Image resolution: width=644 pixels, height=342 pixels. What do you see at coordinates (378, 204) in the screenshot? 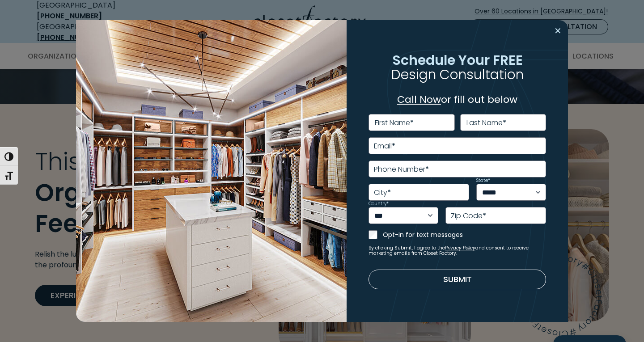
I see `label: Country` at bounding box center [378, 204].